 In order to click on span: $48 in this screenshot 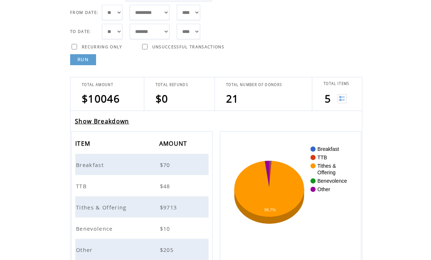, I will do `click(166, 186)`.